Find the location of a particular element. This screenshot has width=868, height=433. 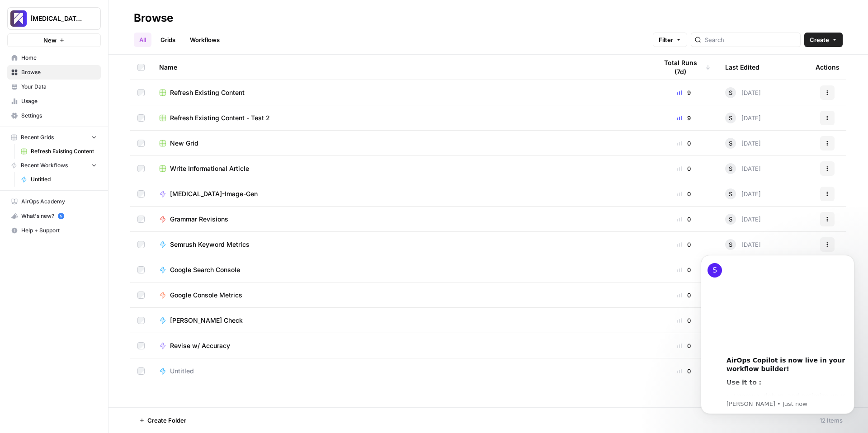

div: Last Edited is located at coordinates (742, 67).